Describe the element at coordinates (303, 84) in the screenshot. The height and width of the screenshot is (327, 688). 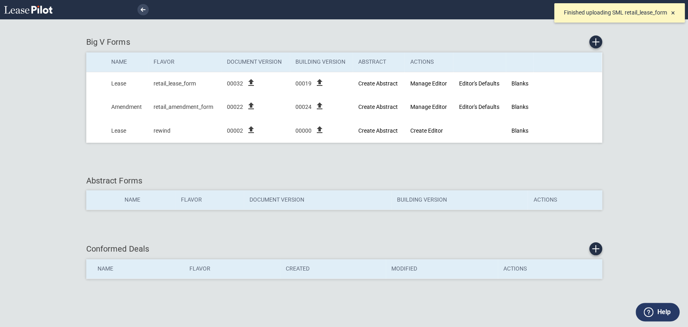
I see `span: 00019` at that location.